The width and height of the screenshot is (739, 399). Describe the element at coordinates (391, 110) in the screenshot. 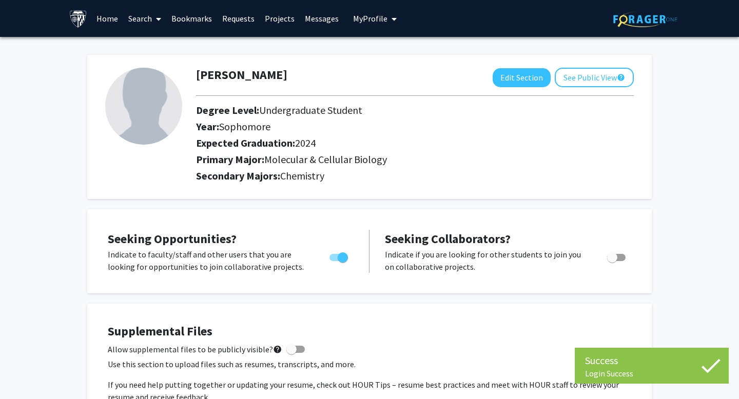

I see `h2: Degree Level:` at that location.